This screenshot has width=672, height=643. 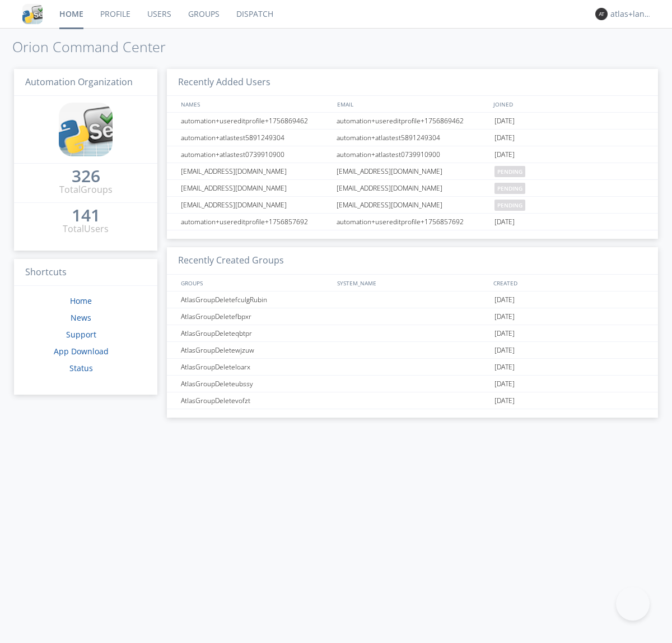 I want to click on div: AtlasGroupDeletefculgRubin, so click(x=255, y=300).